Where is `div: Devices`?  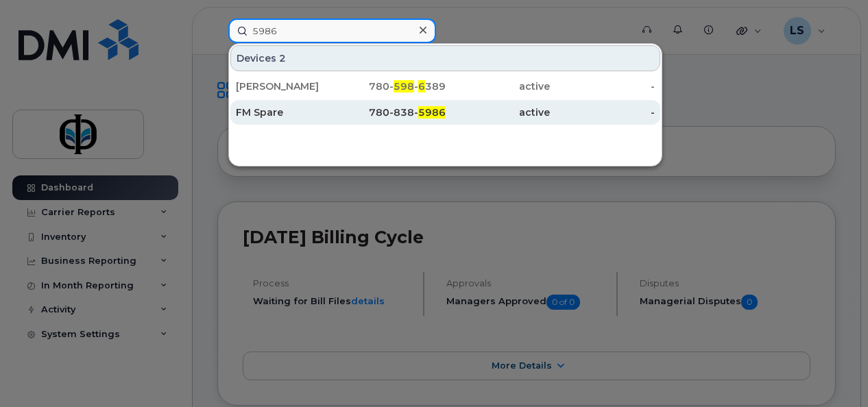 div: Devices is located at coordinates (445, 59).